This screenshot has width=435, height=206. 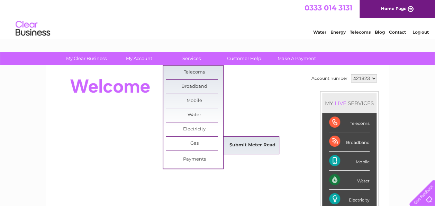 What do you see at coordinates (194, 143) in the screenshot?
I see `a: Gas` at bounding box center [194, 143].